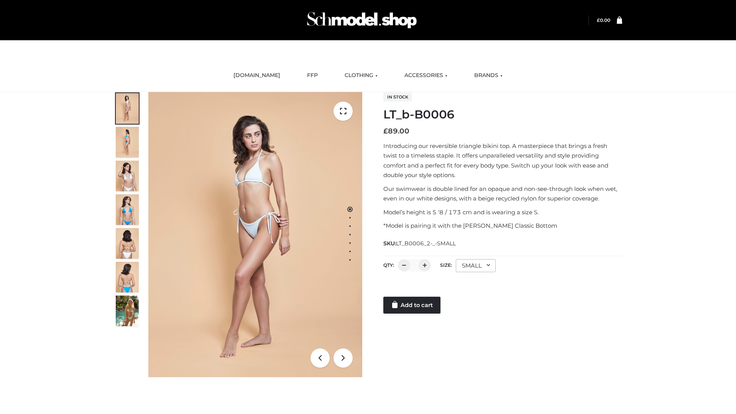 The image size is (736, 414). What do you see at coordinates (503, 212) in the screenshot?
I see `p: Model’s height is 5 ‘8 / 173 cm and is wearing a size S.` at bounding box center [503, 212].